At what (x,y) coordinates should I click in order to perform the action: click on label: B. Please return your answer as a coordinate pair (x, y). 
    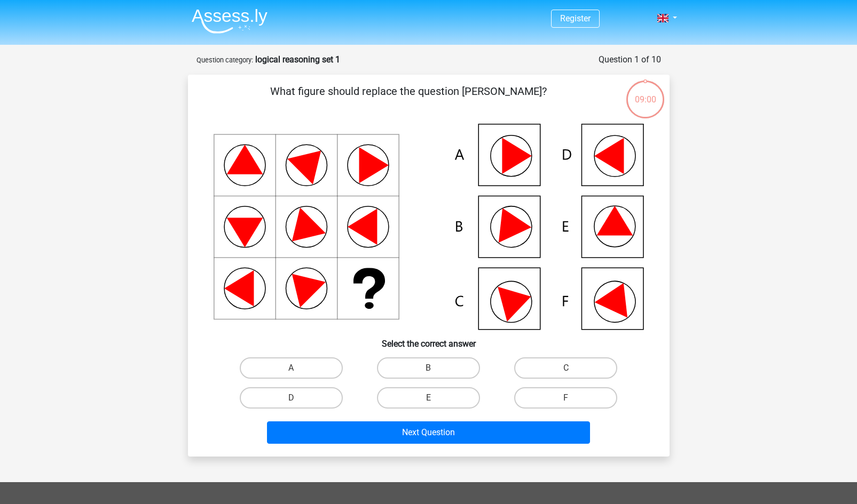
    Looking at the image, I should click on (428, 368).